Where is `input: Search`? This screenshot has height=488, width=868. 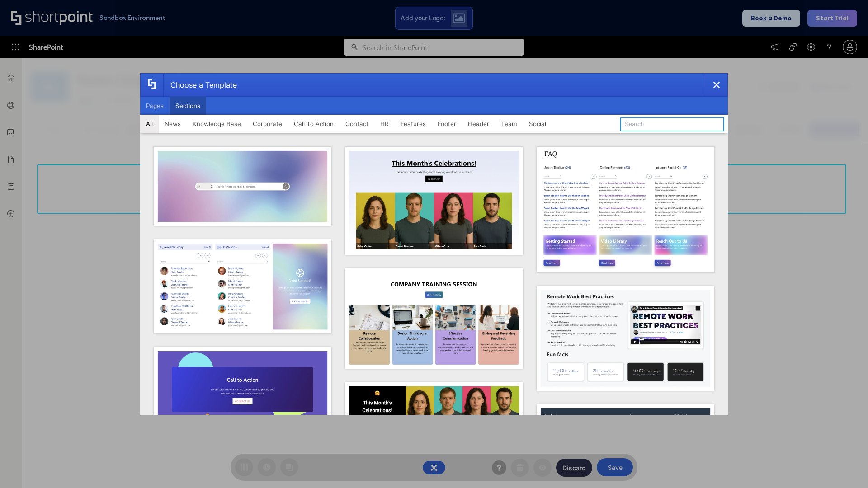
input: Search is located at coordinates (672, 124).